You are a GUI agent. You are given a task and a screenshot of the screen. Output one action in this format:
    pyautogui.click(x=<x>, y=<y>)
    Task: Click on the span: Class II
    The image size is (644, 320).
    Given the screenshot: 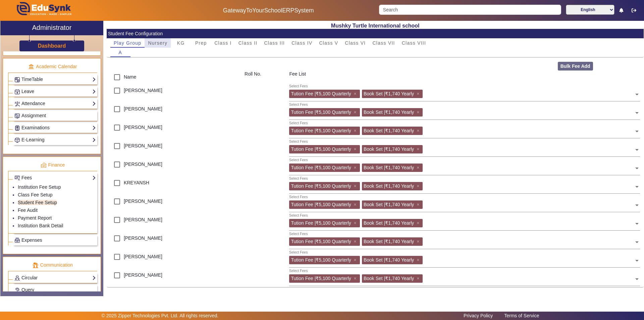 What is the action you would take?
    pyautogui.click(x=248, y=43)
    